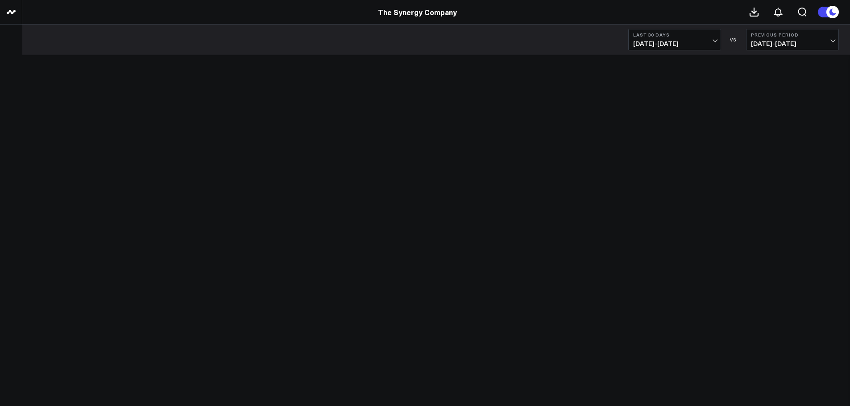  I want to click on b: Last 30 Days, so click(674, 35).